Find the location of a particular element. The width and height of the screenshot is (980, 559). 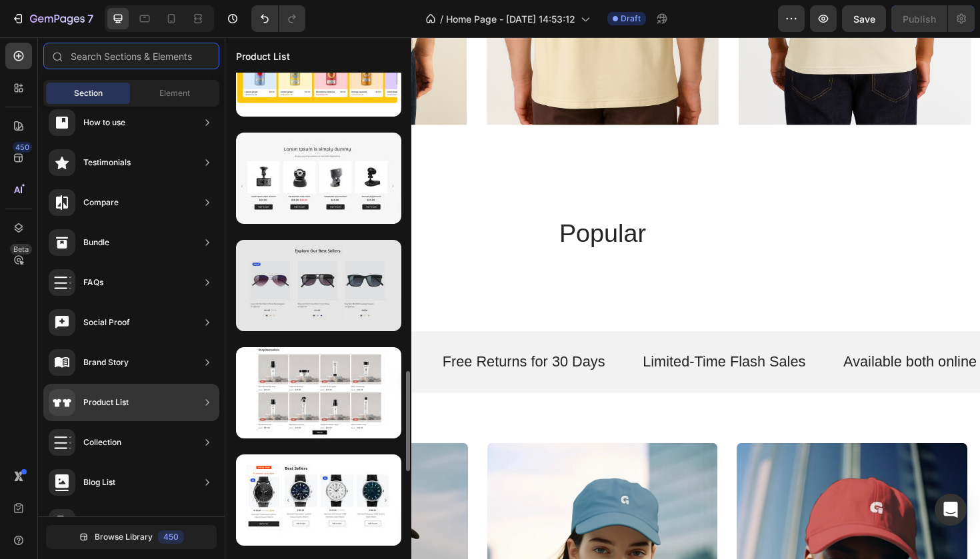

span: Section is located at coordinates (88, 93).